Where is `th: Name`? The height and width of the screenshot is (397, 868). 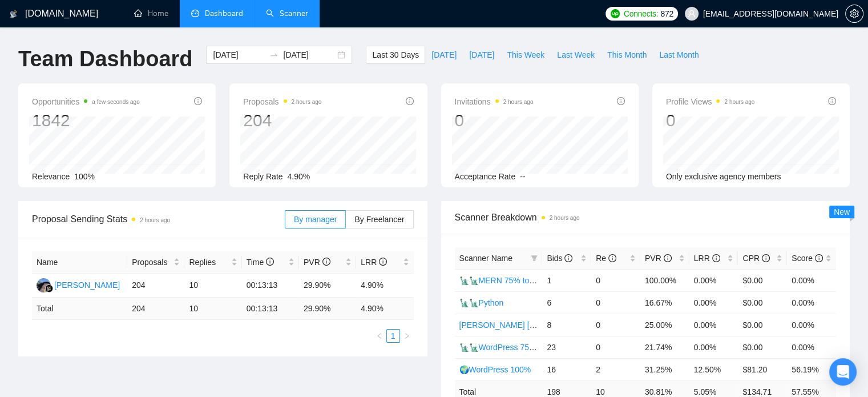
th: Name is located at coordinates (79, 262).